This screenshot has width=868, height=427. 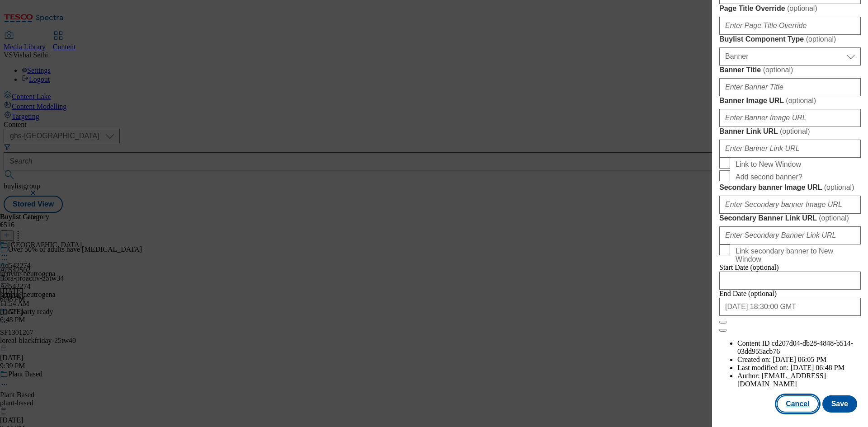 I want to click on span: End Date (optional), so click(x=748, y=293).